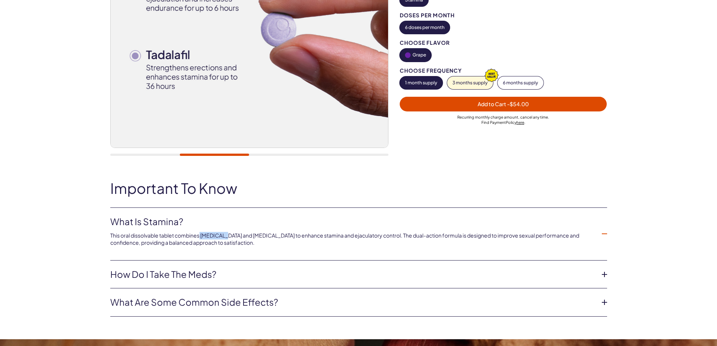  What do you see at coordinates (353, 222) in the screenshot?
I see `a: What Is Stamina?` at bounding box center [353, 222].